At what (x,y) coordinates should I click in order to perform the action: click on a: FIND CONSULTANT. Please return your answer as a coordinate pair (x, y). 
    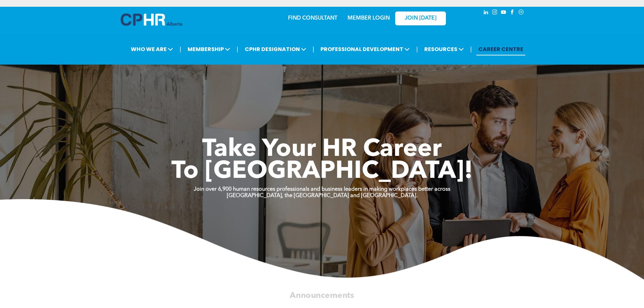
    Looking at the image, I should click on (313, 19).